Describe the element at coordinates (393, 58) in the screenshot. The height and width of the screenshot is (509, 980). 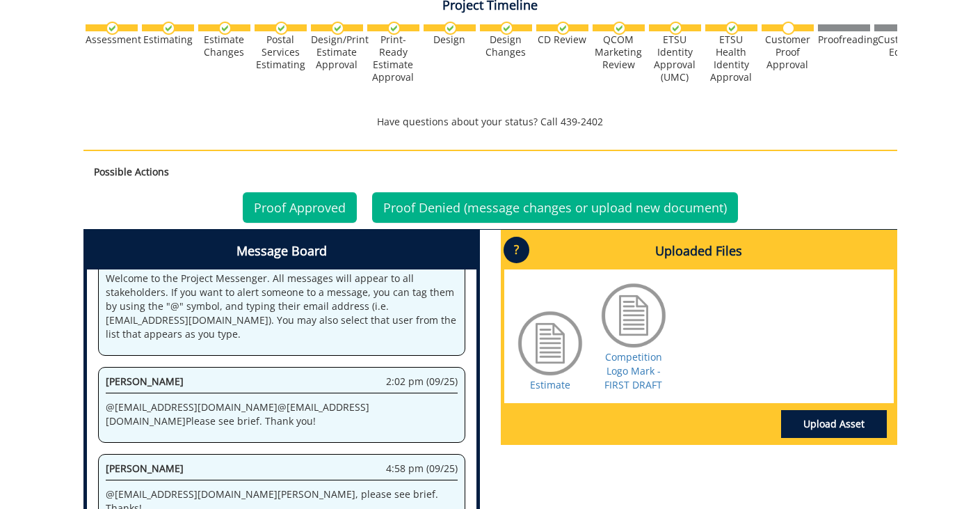
I see `div: Print-Ready Estimate Approval` at that location.